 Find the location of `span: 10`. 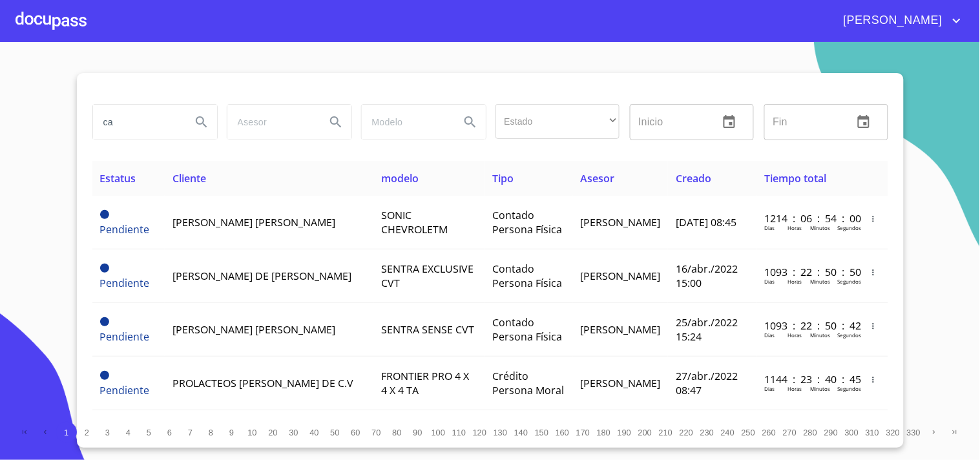

span: 10 is located at coordinates (252, 432).